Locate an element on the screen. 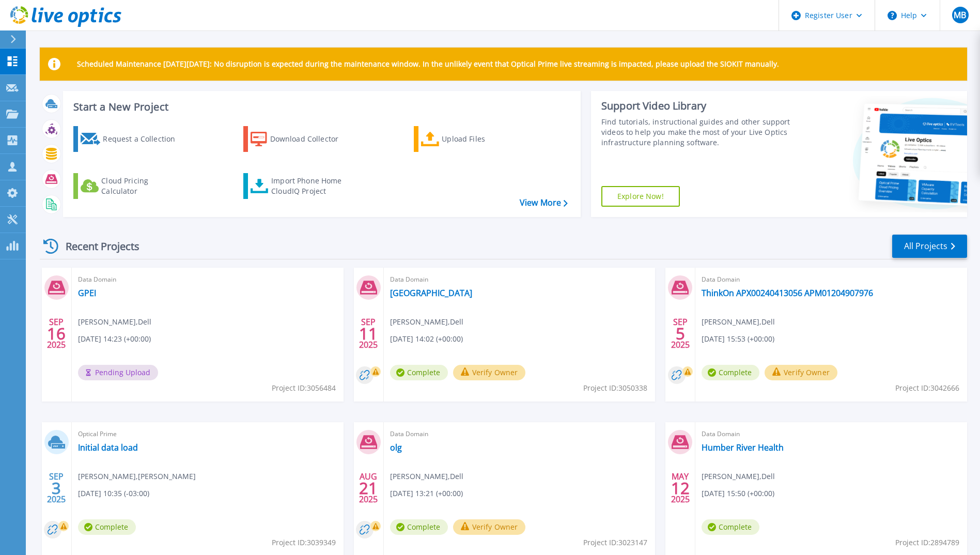 This screenshot has width=980, height=555. span: 16 is located at coordinates (57, 333).